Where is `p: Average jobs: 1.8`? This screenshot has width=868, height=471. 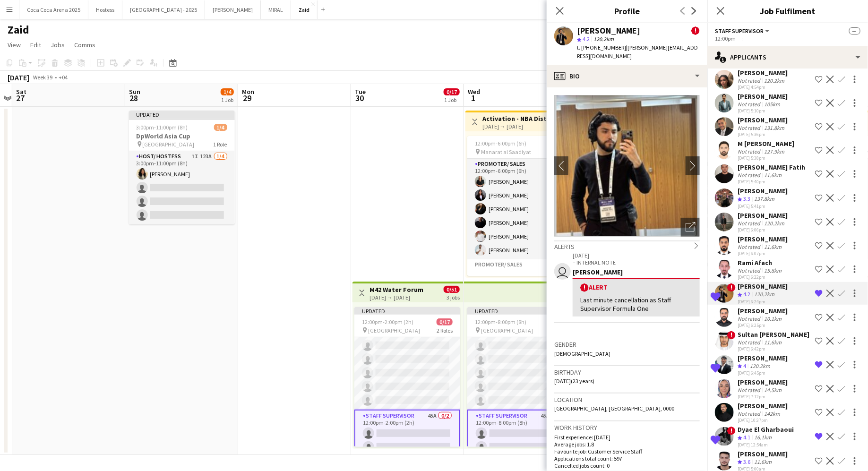
p: Average jobs: 1.8 is located at coordinates (627, 444).